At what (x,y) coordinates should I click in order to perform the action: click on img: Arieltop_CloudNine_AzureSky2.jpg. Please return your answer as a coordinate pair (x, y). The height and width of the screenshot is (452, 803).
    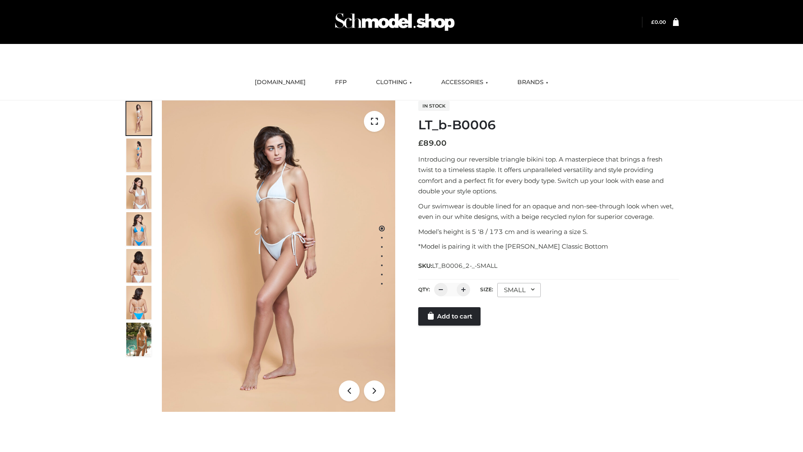
    Looking at the image, I should click on (139, 339).